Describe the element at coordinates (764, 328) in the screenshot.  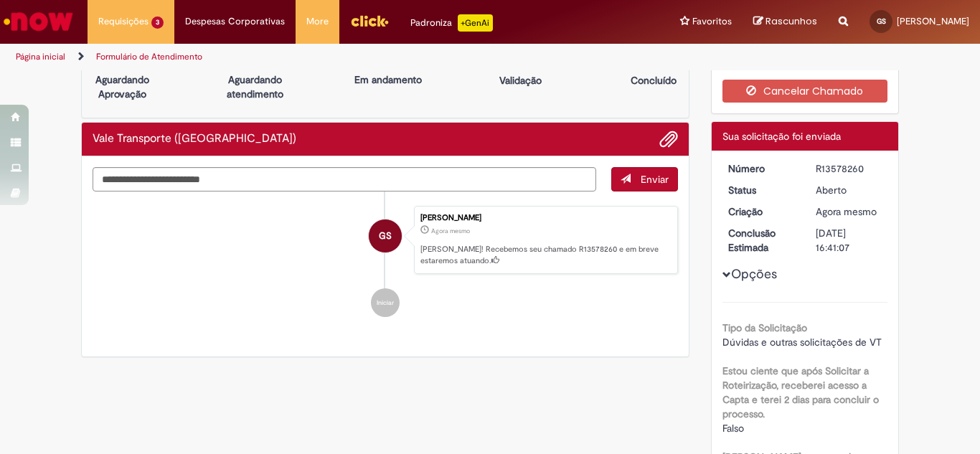
I see `b: Tipo da Solicitação` at that location.